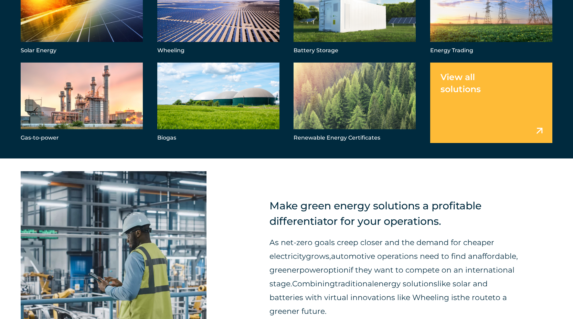  I want to click on span: if they want to compete on an international stage., so click(392, 277).